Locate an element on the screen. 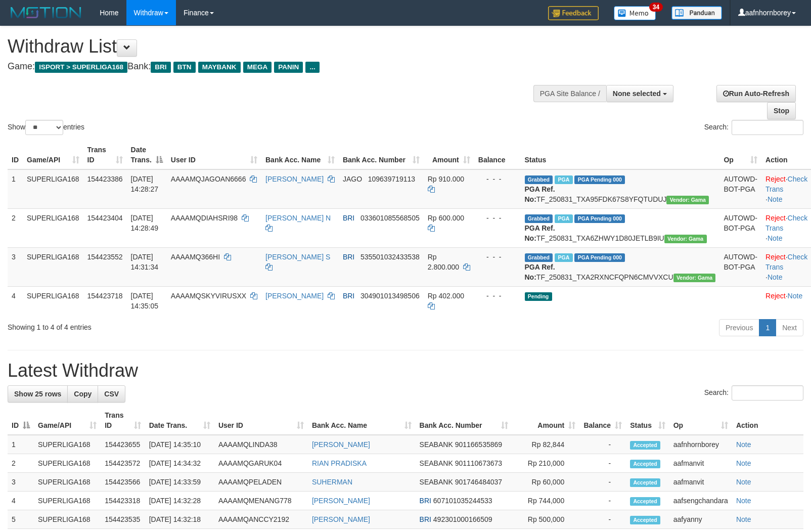 The height and width of the screenshot is (532, 811). th: Date Trans.: activate to sort column descending is located at coordinates (147, 155).